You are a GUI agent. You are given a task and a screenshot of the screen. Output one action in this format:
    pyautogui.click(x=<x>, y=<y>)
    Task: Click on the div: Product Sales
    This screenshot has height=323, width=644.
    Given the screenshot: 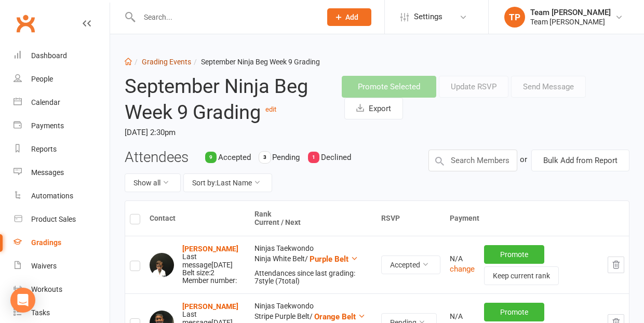 What is the action you would take?
    pyautogui.click(x=54, y=219)
    